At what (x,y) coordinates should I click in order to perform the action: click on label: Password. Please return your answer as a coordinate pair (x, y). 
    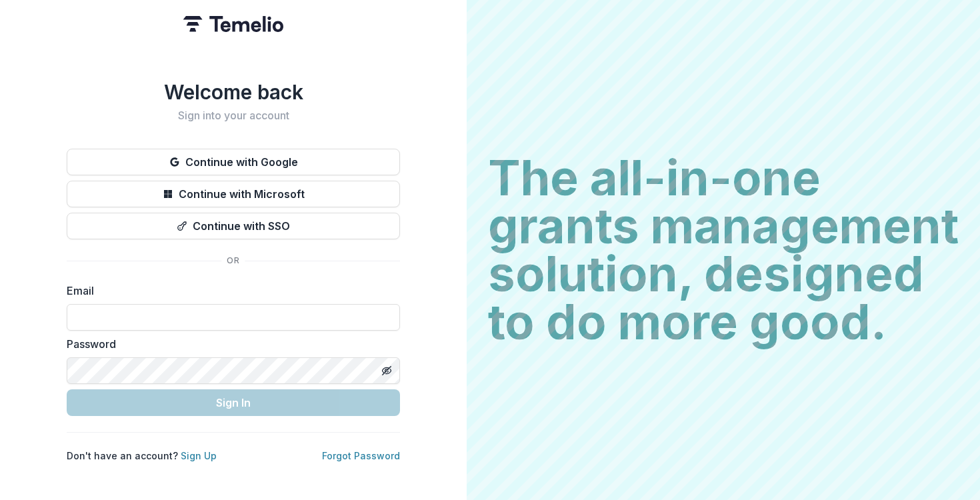
    Looking at the image, I should click on (229, 344).